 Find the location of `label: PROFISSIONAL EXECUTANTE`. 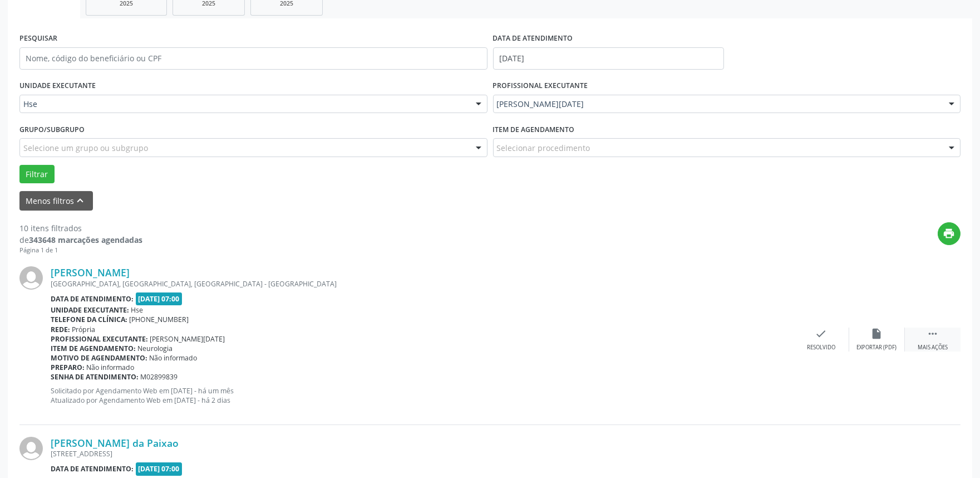

label: PROFISSIONAL EXECUTANTE is located at coordinates (540, 86).